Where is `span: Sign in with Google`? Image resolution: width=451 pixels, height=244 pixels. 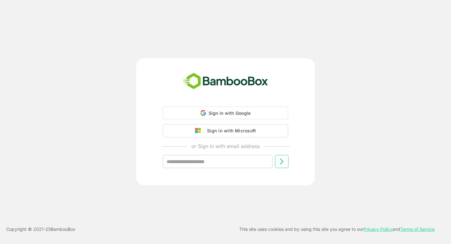
span: Sign in with Google is located at coordinates (230, 113).